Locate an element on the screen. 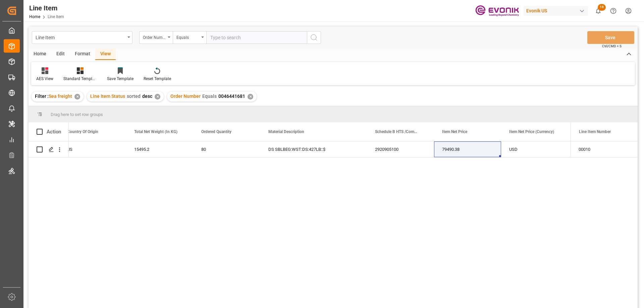 This screenshot has width=644, height=308. div: Evonik US is located at coordinates (556, 11).